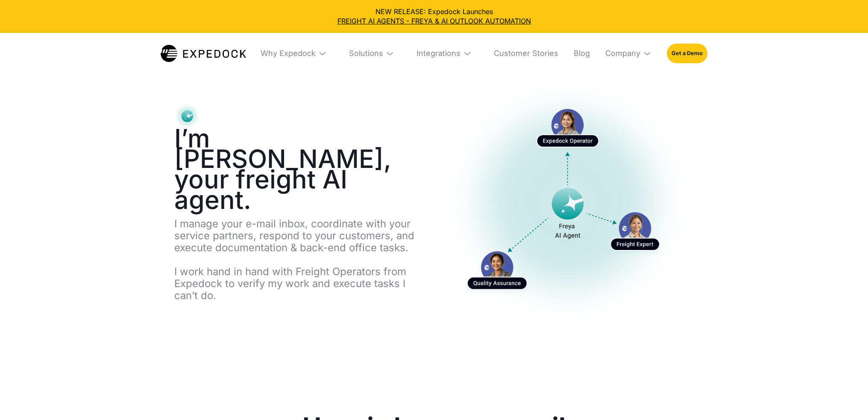  What do you see at coordinates (301, 259) in the screenshot?
I see `p: I manage your e-mail inbox, coordinate with your service partners, respond to your customers, and...` at bounding box center [301, 259].